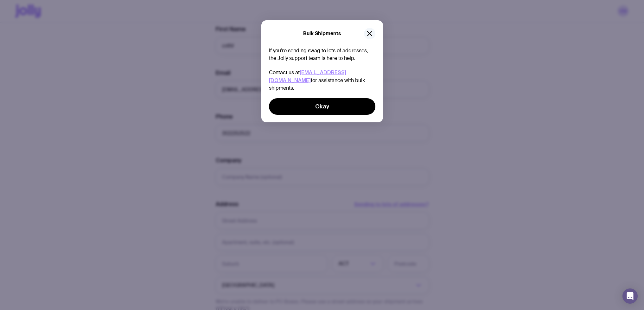 Image resolution: width=644 pixels, height=310 pixels. I want to click on p: If you’re sending swag to lots of addresses, the Jolly support team is here to help., so click(322, 54).